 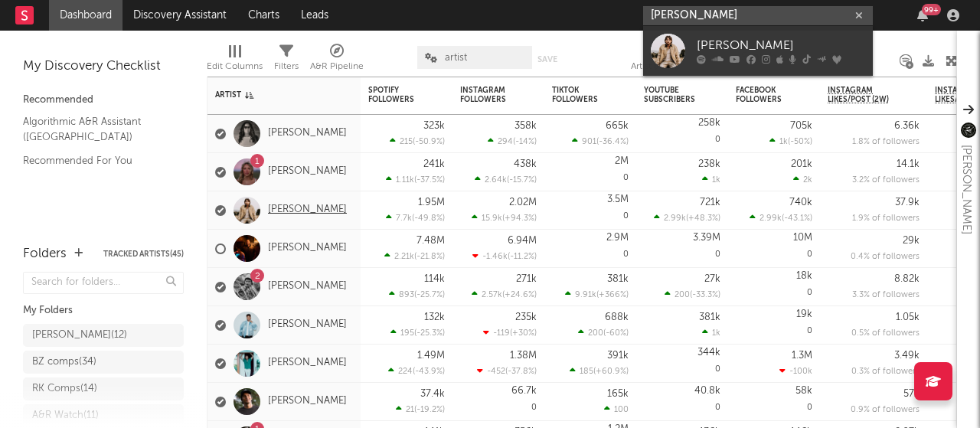 I want to click on span: +60.9 %, so click(x=611, y=372).